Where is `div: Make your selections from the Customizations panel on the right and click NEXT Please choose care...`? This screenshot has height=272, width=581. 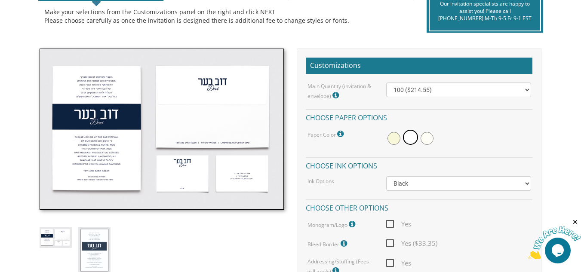
div: Make your selections from the Customizations panel on the right and click NEXT Please choose care... is located at coordinates (225, 16).